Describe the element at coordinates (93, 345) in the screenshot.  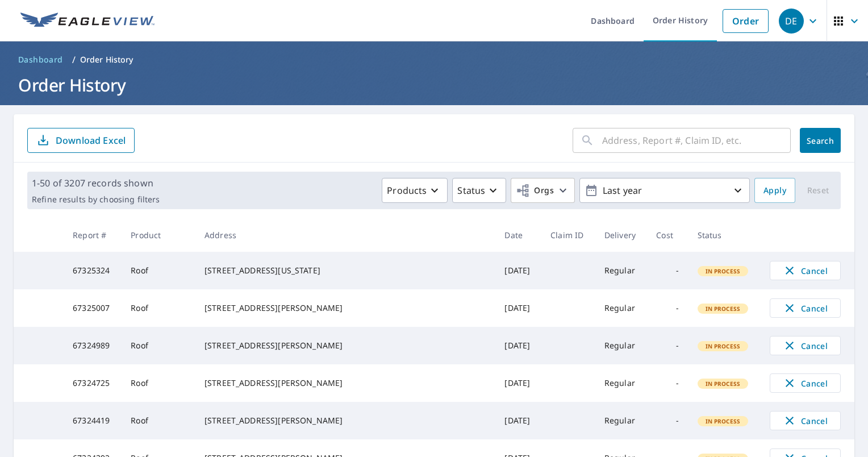
I see `td: 67324989` at that location.